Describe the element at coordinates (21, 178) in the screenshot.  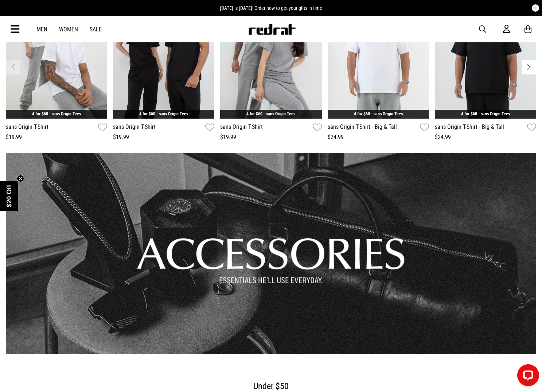
I see `button: Close teaser` at that location.